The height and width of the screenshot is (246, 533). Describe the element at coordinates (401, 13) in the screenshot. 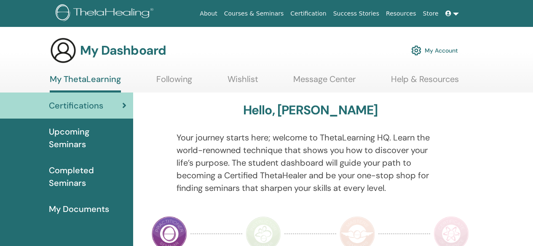

I see `a: Resources` at that location.